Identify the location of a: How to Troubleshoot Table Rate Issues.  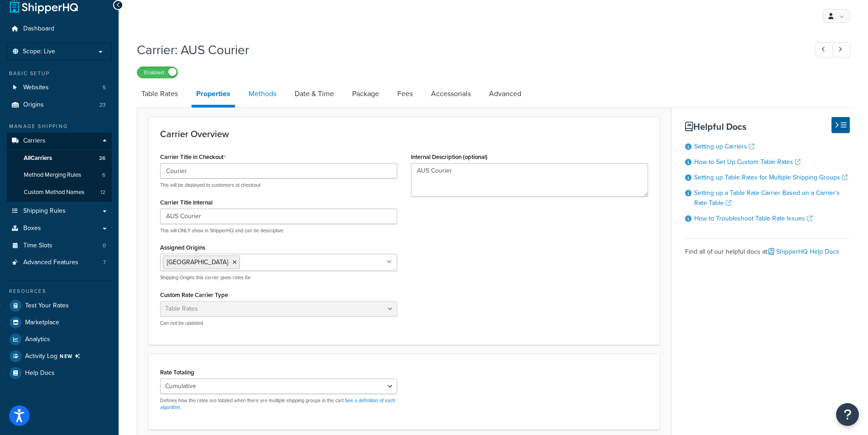
(753, 218).